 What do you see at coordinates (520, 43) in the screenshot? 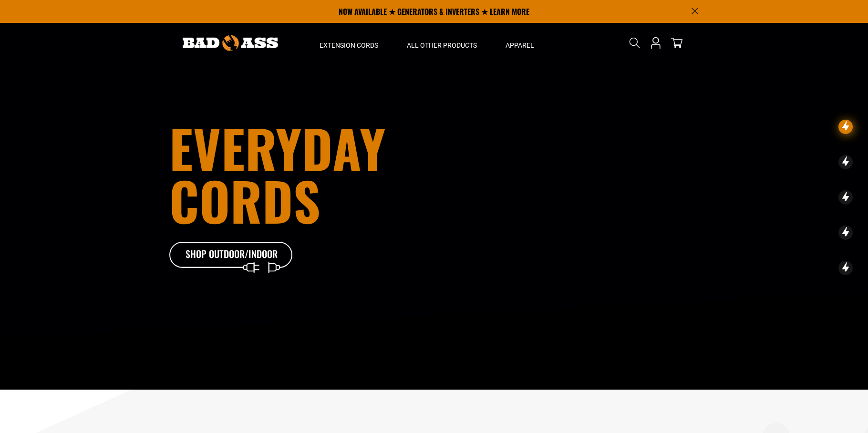
I see `summary: Apparel` at bounding box center [520, 43].